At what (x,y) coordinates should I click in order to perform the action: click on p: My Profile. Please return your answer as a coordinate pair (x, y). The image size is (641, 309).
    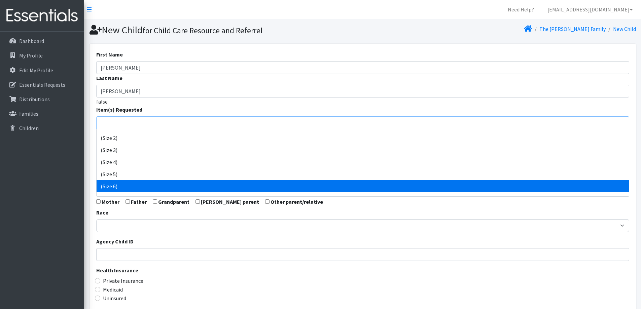
    Looking at the image, I should click on (31, 56).